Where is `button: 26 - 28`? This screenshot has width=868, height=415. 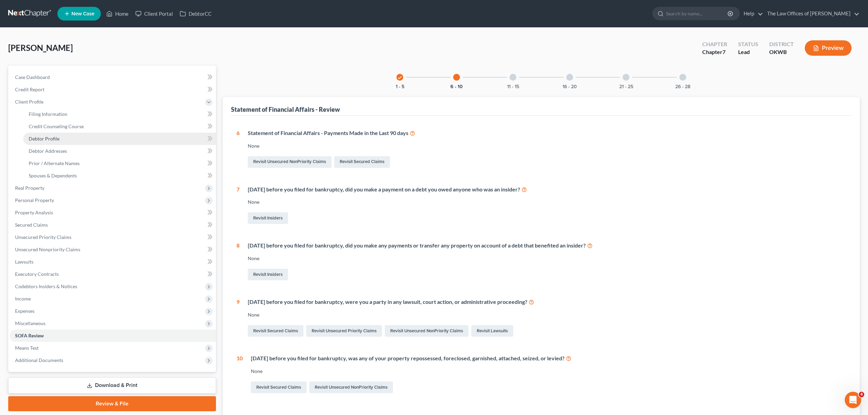 button: 26 - 28 is located at coordinates (683, 87).